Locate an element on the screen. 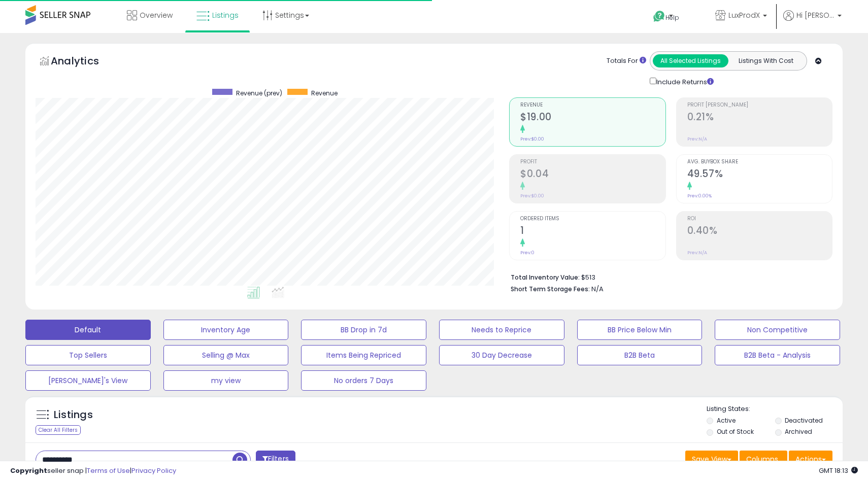  small: Prev: 0 is located at coordinates (527, 252).